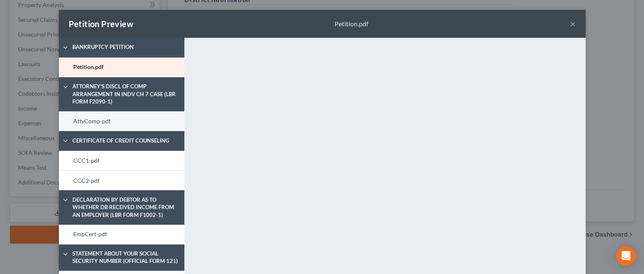 Image resolution: width=644 pixels, height=274 pixels. What do you see at coordinates (126, 258) in the screenshot?
I see `span: Statement About Your Social Security Number (Official Form 121)` at bounding box center [126, 258].